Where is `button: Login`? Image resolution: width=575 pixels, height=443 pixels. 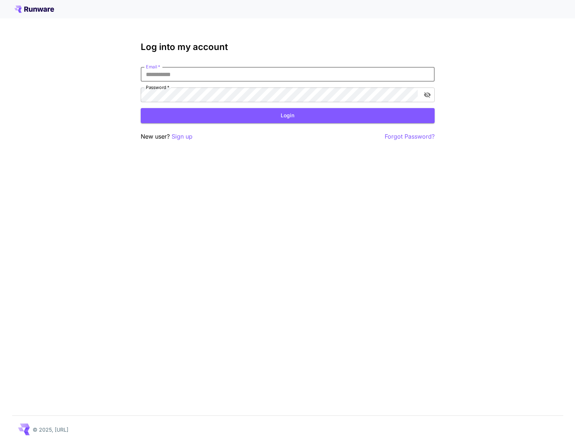
button: Login is located at coordinates (288, 115).